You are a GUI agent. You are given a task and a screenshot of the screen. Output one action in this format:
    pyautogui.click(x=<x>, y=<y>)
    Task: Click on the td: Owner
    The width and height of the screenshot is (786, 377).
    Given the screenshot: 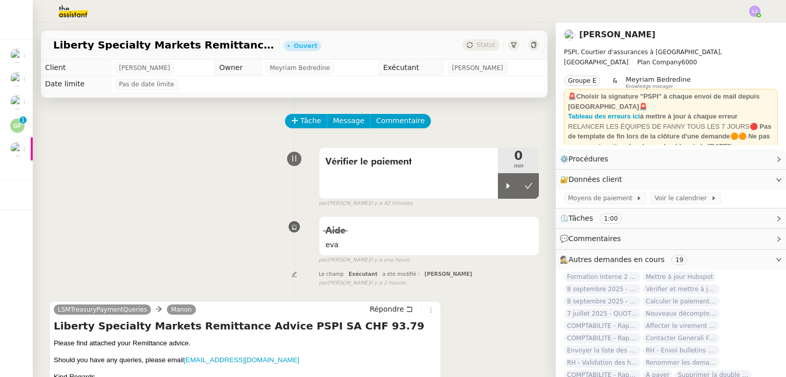 What is the action you would take?
    pyautogui.click(x=238, y=68)
    